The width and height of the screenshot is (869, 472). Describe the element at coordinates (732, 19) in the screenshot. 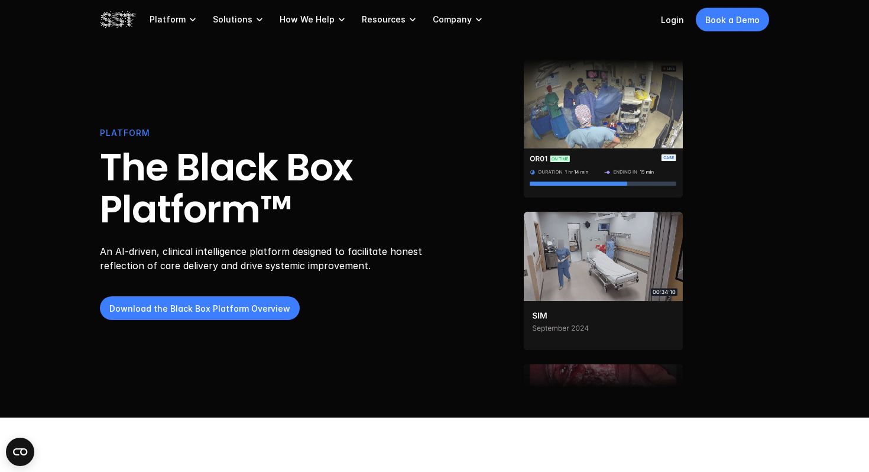

I see `p: Book a Demo` at that location.